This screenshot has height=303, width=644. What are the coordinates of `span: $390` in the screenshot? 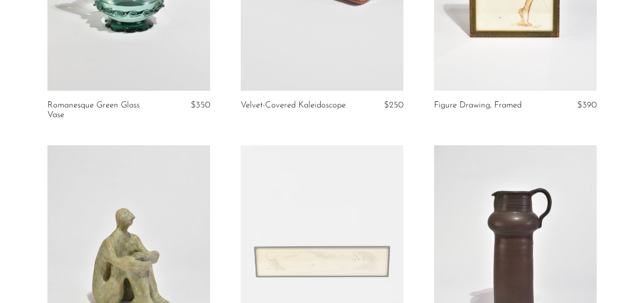 It's located at (587, 105).